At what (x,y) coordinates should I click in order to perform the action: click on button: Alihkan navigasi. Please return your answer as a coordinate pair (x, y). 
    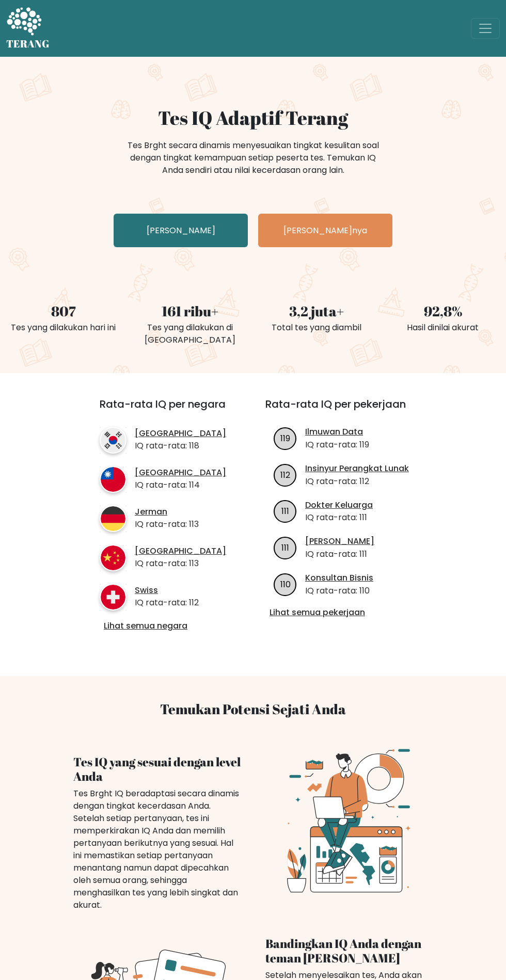
    Looking at the image, I should click on (486, 29).